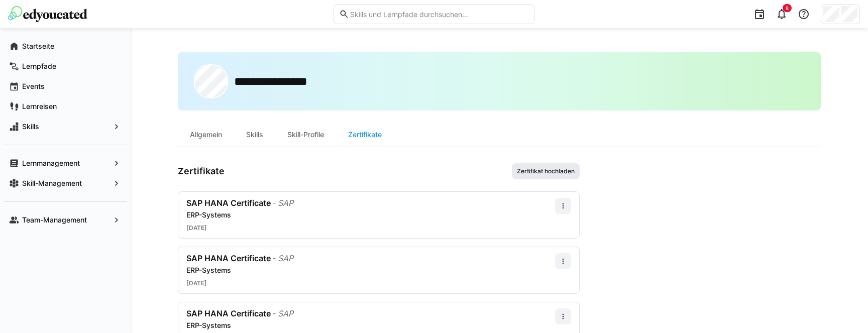 The image size is (868, 333). Describe the element at coordinates (206, 135) in the screenshot. I see `div: Allgemein` at that location.